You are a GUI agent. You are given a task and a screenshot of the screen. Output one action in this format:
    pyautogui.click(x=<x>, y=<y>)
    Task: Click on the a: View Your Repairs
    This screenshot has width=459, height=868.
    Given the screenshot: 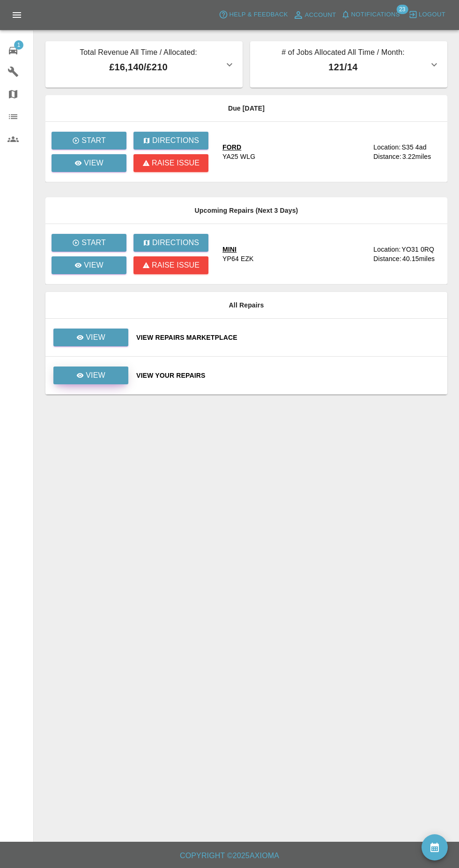 What is the action you would take?
    pyautogui.click(x=288, y=376)
    